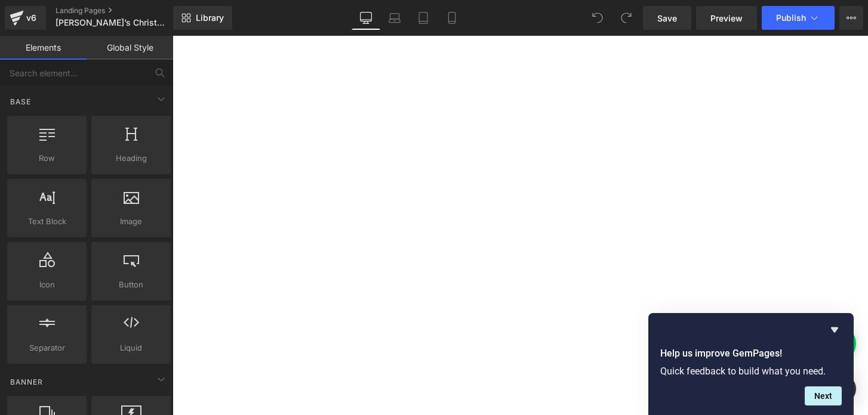 The height and width of the screenshot is (415, 868). What do you see at coordinates (31, 18) in the screenshot?
I see `div: v6` at bounding box center [31, 18].